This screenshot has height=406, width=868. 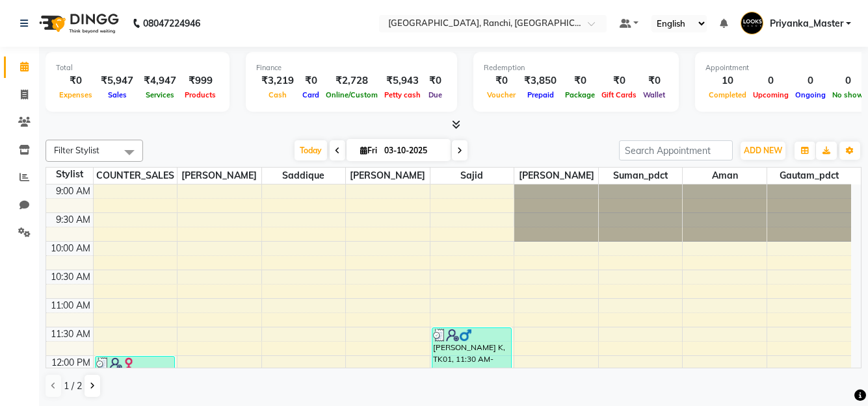 What do you see at coordinates (311, 95) in the screenshot?
I see `span: Card` at bounding box center [311, 95].